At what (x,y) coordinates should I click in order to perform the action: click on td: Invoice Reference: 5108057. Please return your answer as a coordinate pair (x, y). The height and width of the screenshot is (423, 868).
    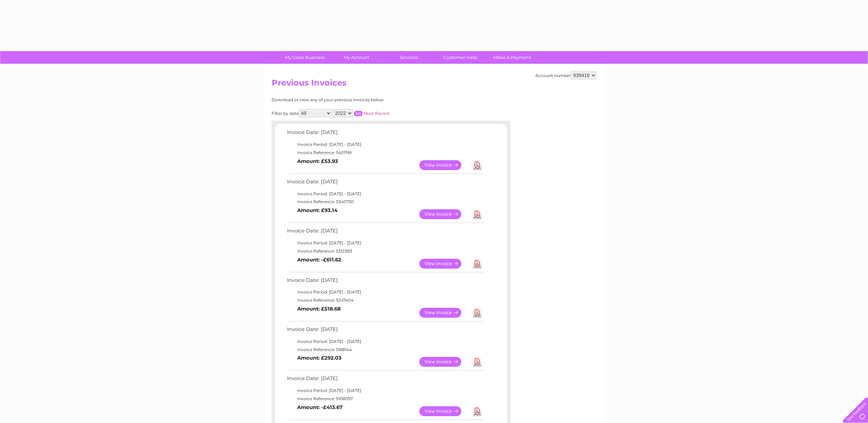
    Looking at the image, I should click on (384, 399).